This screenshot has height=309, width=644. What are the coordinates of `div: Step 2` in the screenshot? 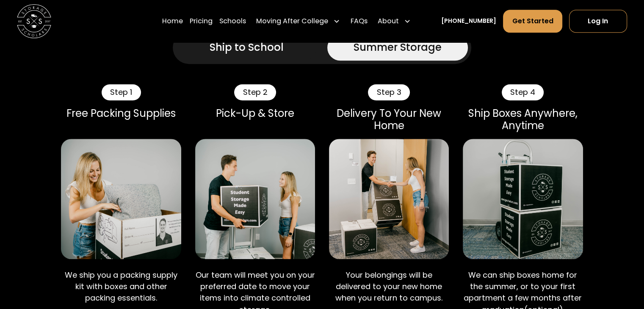 It's located at (255, 92).